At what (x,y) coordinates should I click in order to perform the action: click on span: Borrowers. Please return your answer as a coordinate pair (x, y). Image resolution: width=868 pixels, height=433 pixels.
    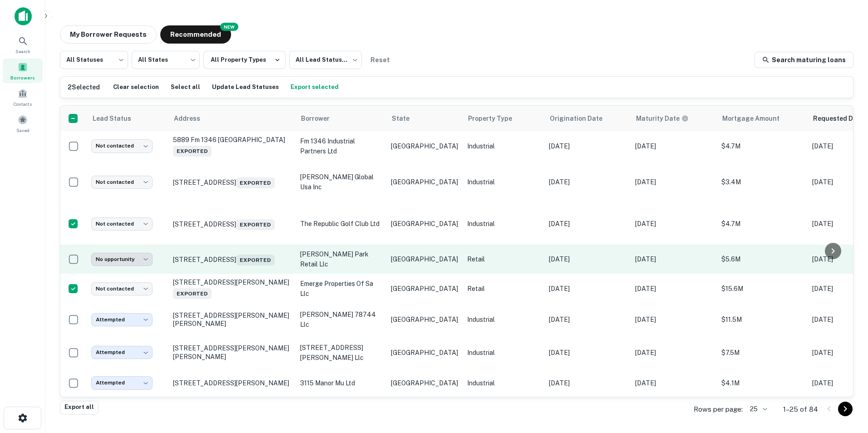
    Looking at the image, I should click on (23, 77).